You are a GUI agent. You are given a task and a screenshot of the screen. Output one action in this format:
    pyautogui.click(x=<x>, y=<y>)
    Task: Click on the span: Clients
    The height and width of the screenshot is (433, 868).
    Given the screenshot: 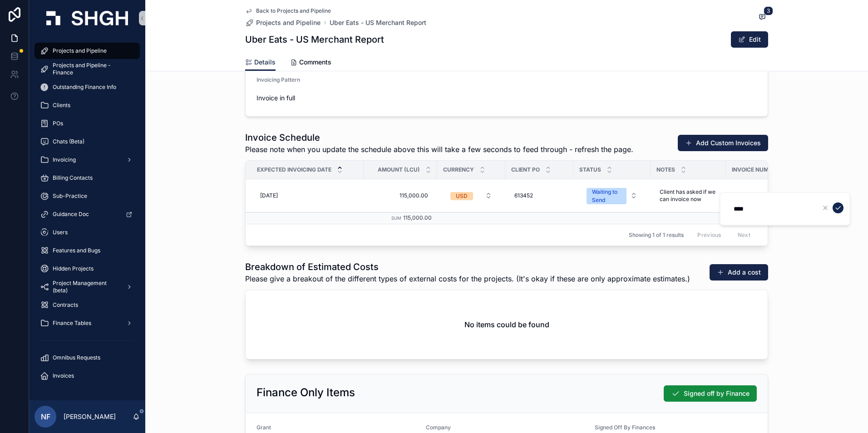 What is the action you would take?
    pyautogui.click(x=62, y=106)
    